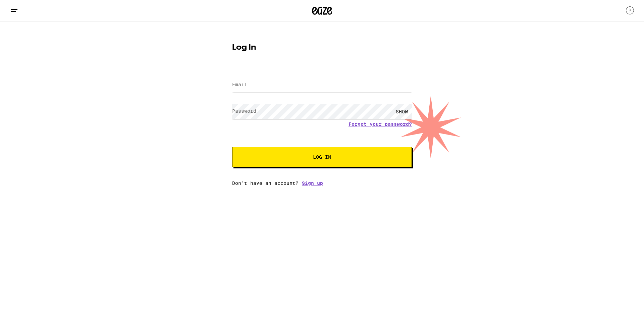 Image resolution: width=644 pixels, height=317 pixels. What do you see at coordinates (322, 157) in the screenshot?
I see `span: Log In` at bounding box center [322, 157].